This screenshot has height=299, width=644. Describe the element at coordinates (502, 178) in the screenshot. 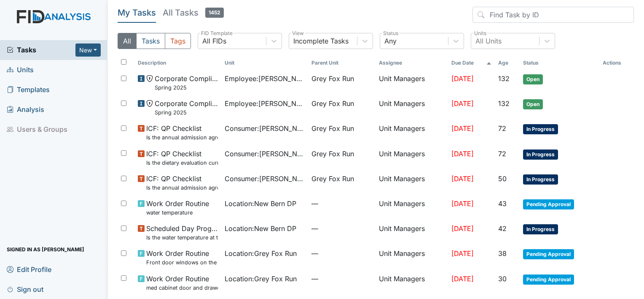

I see `span: 50` at that location.